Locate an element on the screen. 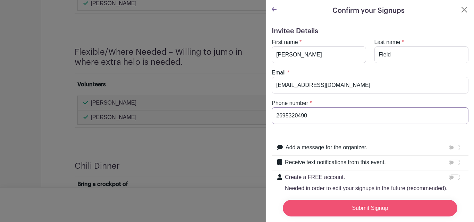 This screenshot has width=474, height=222. input: Submit Signup is located at coordinates (370, 209).